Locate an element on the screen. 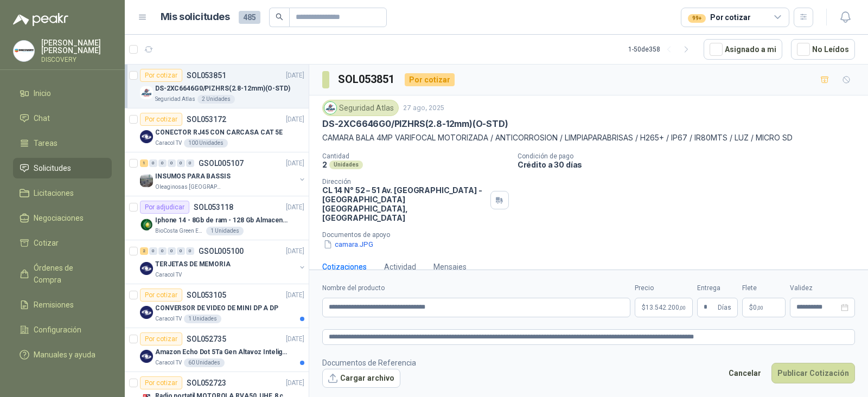  img: Logo peakr is located at coordinates (41, 20).